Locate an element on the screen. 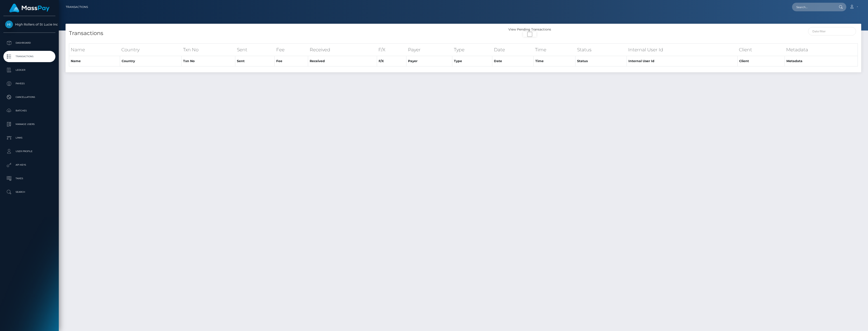 The height and width of the screenshot is (331, 868). span: High Rollers of St Lucie Inc is located at coordinates (30, 24).